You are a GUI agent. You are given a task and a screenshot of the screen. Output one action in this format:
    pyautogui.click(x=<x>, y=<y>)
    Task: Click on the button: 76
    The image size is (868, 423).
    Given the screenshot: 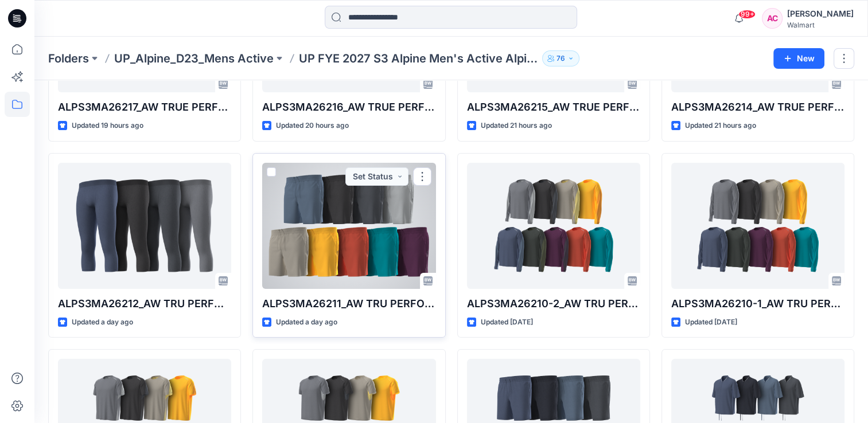 What is the action you would take?
    pyautogui.click(x=561, y=59)
    